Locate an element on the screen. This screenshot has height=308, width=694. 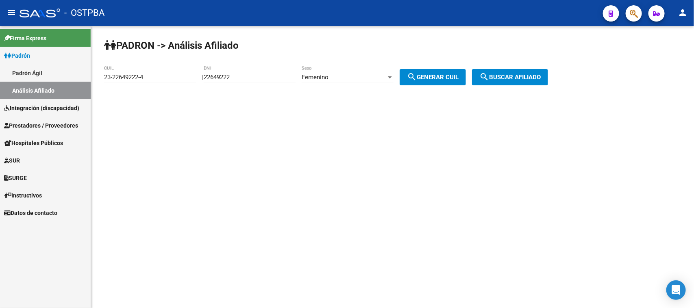
button: Buscar afiliado is located at coordinates (510, 77).